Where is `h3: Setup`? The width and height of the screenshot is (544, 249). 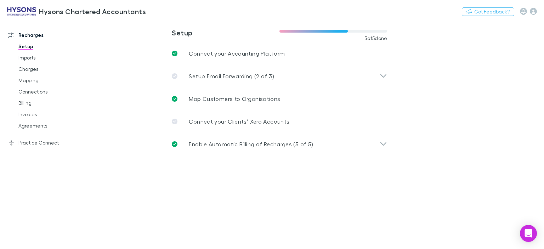
h3: Setup is located at coordinates (226, 33).